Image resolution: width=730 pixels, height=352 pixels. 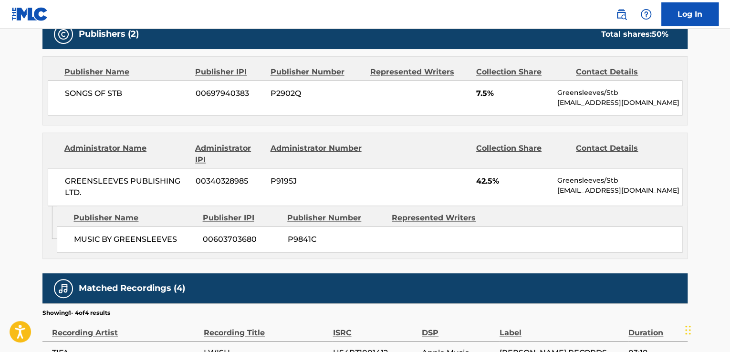 What do you see at coordinates (621, 14) in the screenshot?
I see `img: search` at bounding box center [621, 14].